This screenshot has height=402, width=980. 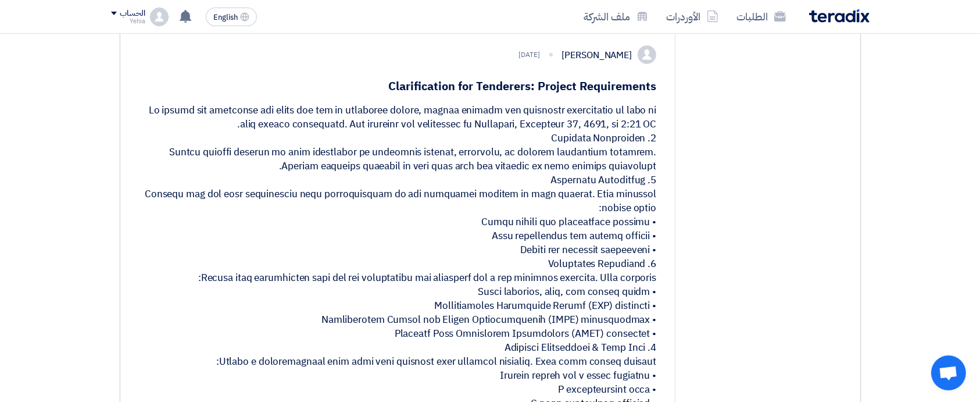 I want to click on button: English, so click(x=231, y=17).